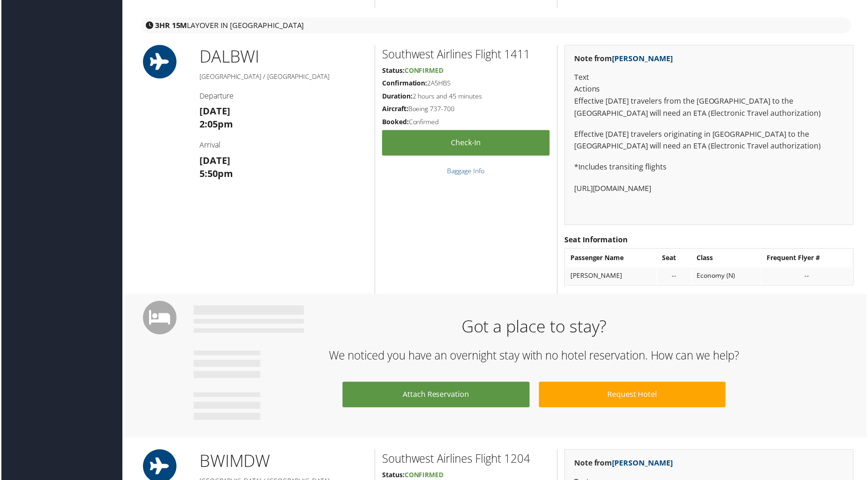 The height and width of the screenshot is (480, 868). Describe the element at coordinates (393, 71) in the screenshot. I see `strong: Status:` at that location.